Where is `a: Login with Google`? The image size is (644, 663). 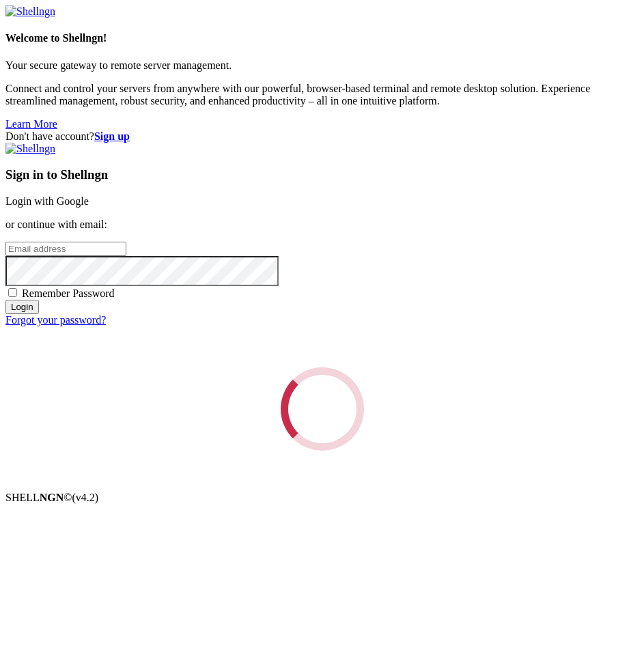
a: Login with Google is located at coordinates (47, 201).